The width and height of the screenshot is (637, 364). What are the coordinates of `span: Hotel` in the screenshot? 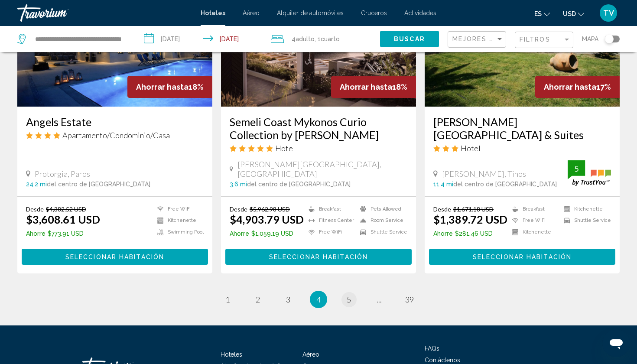 It's located at (470, 148).